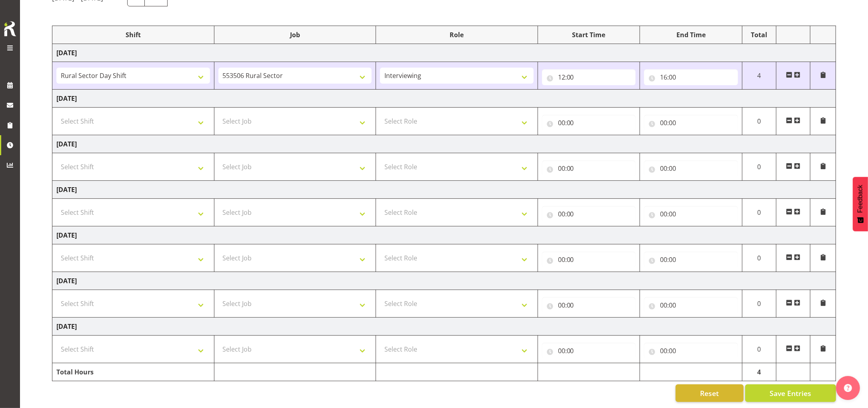 This screenshot has width=868, height=408. What do you see at coordinates (709, 394) in the screenshot?
I see `button: Reset` at bounding box center [709, 394].